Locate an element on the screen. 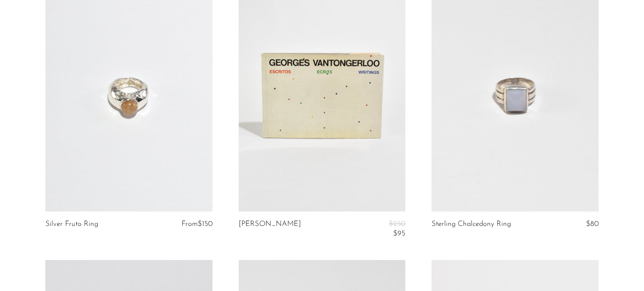 Image resolution: width=644 pixels, height=291 pixels. a: Sterling Chalcedony Ring is located at coordinates (471, 224).